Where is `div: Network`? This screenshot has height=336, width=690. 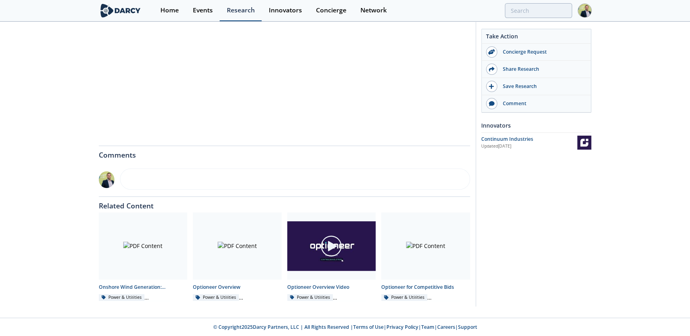 div: Network is located at coordinates (374, 10).